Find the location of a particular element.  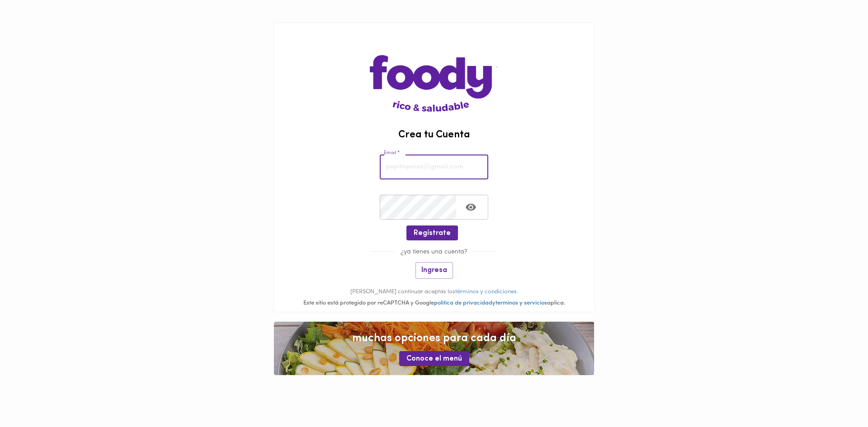

button: Regístrate is located at coordinates (432, 233).